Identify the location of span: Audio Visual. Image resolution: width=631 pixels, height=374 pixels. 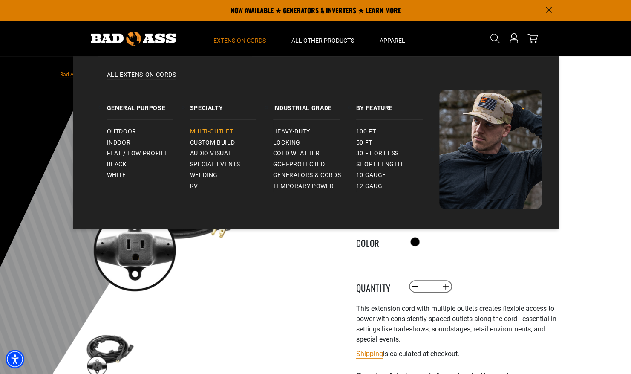
(211, 153).